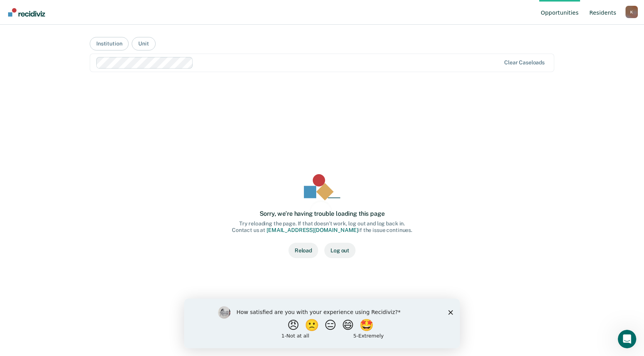  Describe the element at coordinates (339, 251) in the screenshot. I see `button: Log out` at that location.